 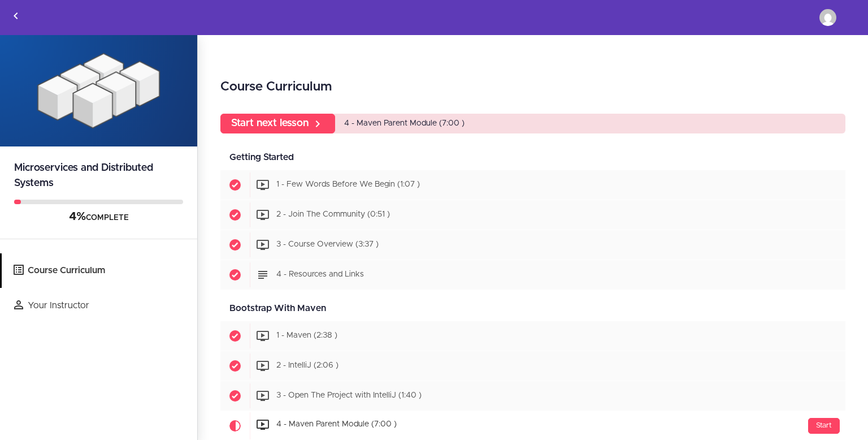 I want to click on a: Completed item 3 - Open The Project with IntelliJ (1:40 ), so click(x=533, y=396).